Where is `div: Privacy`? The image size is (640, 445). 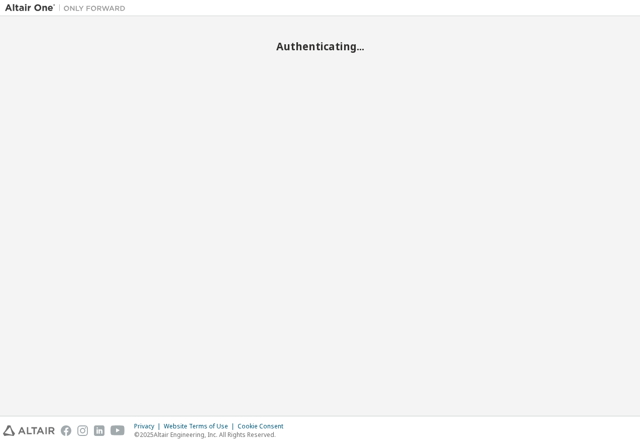
div: Privacy is located at coordinates (149, 426).